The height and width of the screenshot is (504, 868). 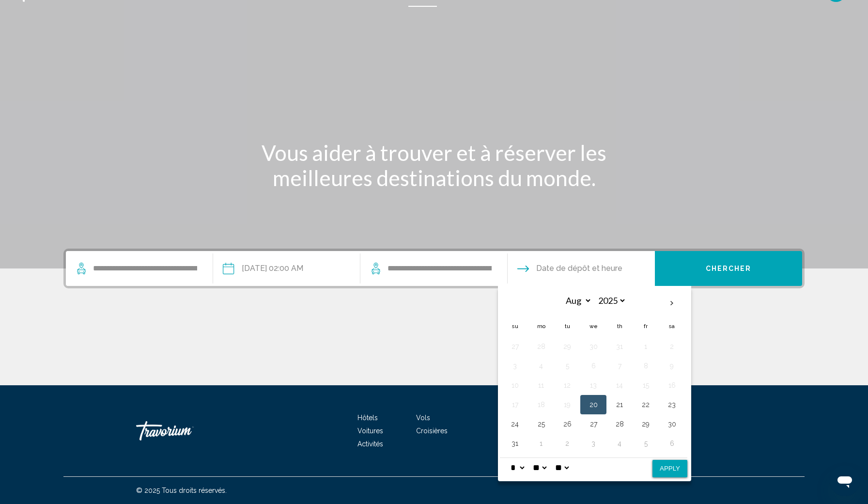 What do you see at coordinates (610, 300) in the screenshot?
I see `select: Select year` at bounding box center [610, 300].